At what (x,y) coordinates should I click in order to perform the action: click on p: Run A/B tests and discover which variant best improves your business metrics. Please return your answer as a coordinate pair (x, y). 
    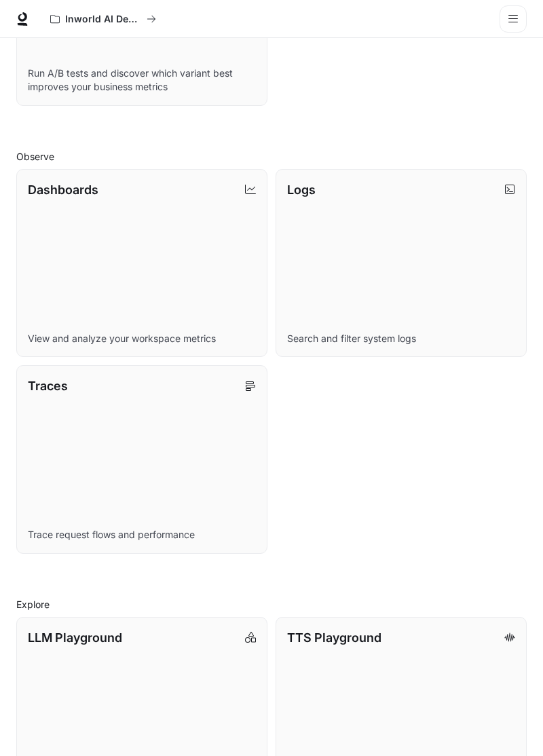
    Looking at the image, I should click on (141, 80).